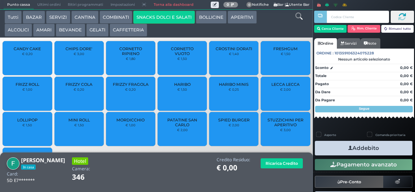  I want to click on span: PATATINE SAN CARLO, so click(182, 122).